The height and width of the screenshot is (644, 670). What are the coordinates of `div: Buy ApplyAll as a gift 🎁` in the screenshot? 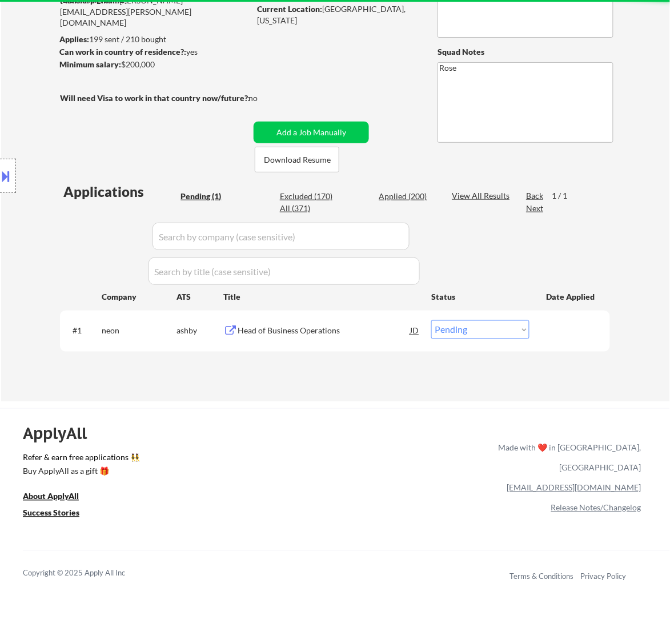 It's located at (80, 472).